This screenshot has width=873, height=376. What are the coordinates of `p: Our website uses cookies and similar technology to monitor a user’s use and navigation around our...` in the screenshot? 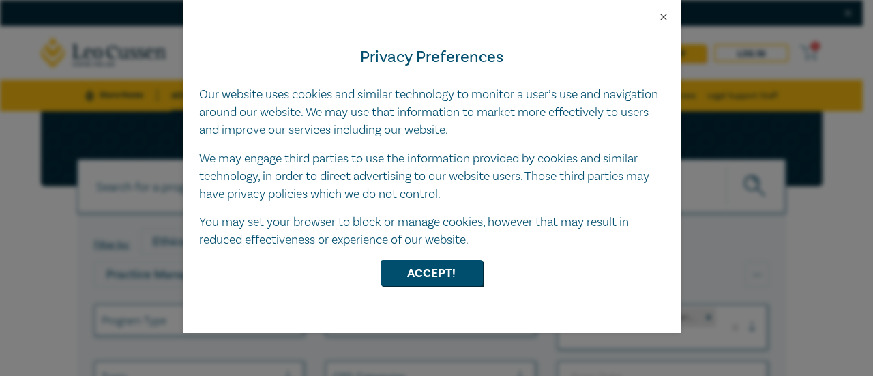 It's located at (432, 113).